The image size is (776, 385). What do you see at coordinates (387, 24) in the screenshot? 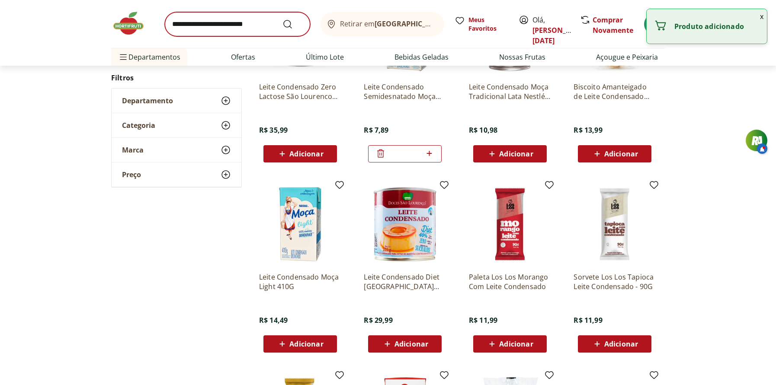
I see `span: Retirar em` at bounding box center [387, 24].